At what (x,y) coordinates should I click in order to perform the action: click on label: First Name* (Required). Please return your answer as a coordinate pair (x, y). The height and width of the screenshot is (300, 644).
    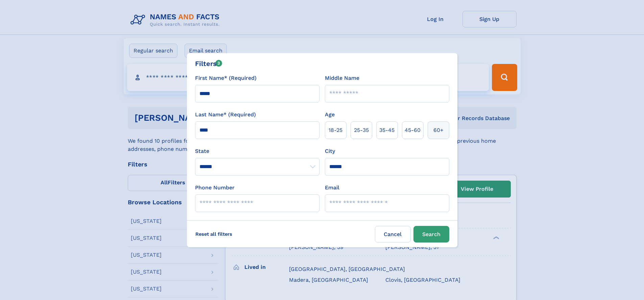
    Looking at the image, I should click on (226, 78).